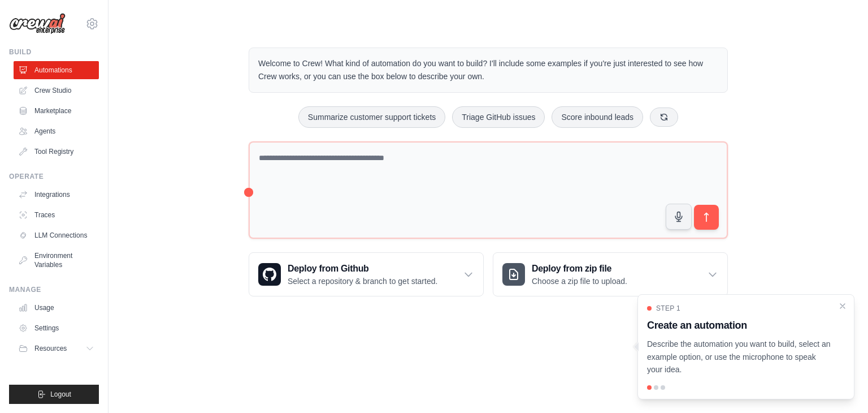  What do you see at coordinates (61, 394) in the screenshot?
I see `span: Logout` at bounding box center [61, 394].